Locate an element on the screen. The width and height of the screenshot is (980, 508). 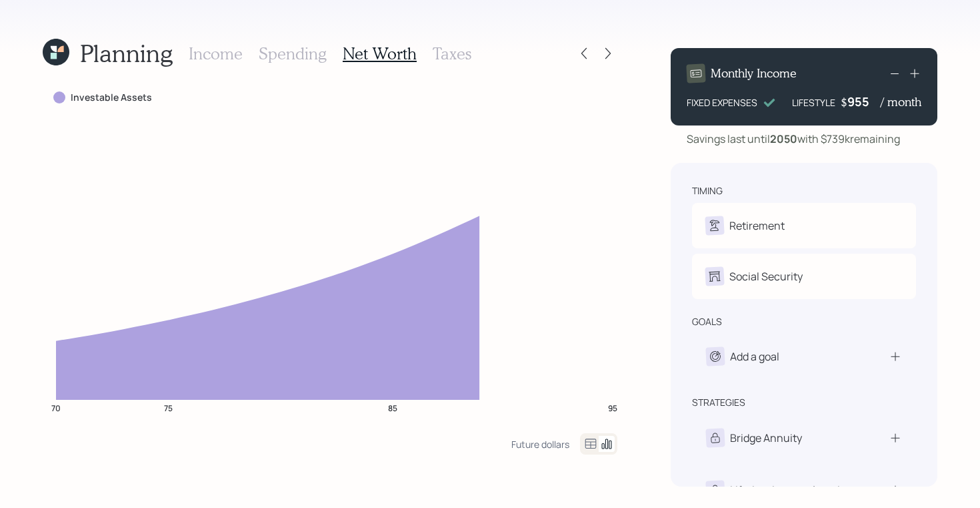
h3: Spending is located at coordinates (293, 53).